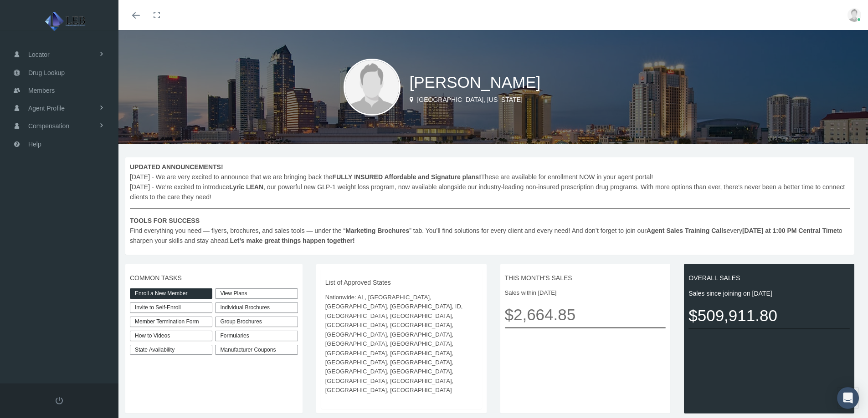 The width and height of the screenshot is (868, 418). Describe the element at coordinates (256, 336) in the screenshot. I see `div: Formularies` at that location.